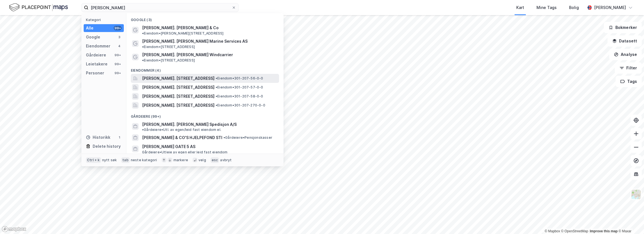 Image resolution: width=644 pixels, height=234 pixels. What do you see at coordinates (97, 64) in the screenshot?
I see `div: Leietakere` at bounding box center [97, 64].